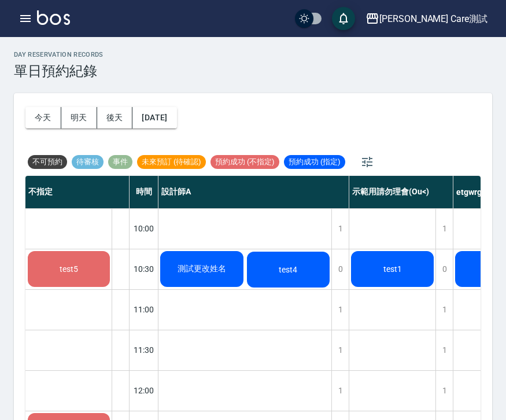  Describe the element at coordinates (115, 117) in the screenshot. I see `button: 後天` at that location.